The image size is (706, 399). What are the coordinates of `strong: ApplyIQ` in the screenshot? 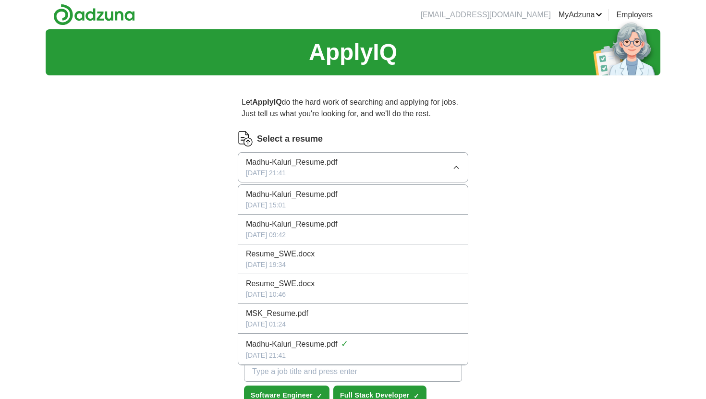 It's located at (266, 102).